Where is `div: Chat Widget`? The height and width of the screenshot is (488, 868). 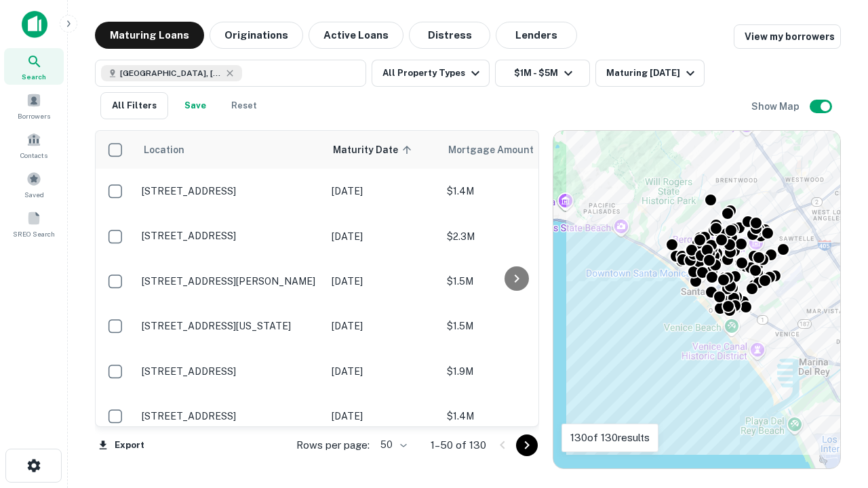
div: Chat Widget is located at coordinates (835, 412).